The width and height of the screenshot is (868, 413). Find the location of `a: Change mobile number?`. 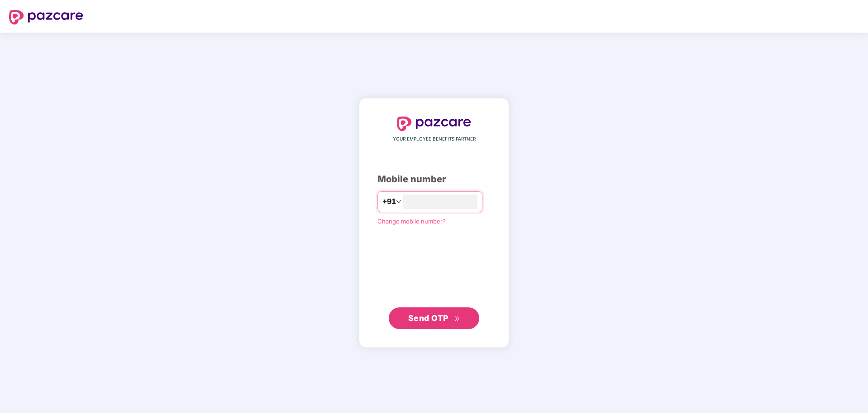

a: Change mobile number? is located at coordinates (412, 221).